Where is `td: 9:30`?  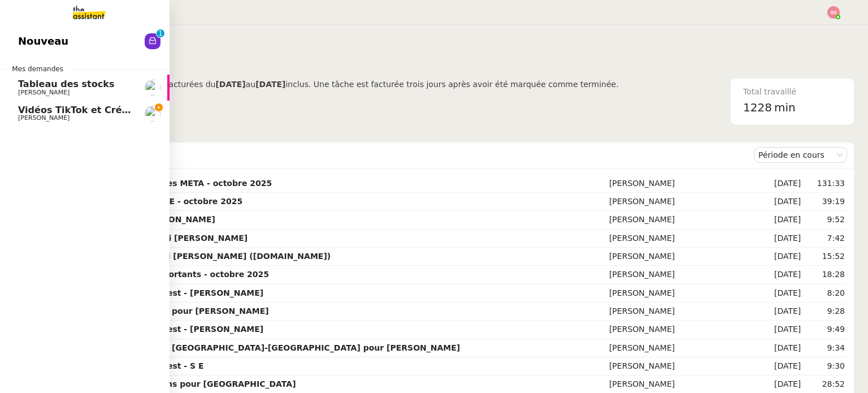 td: 9:30 is located at coordinates (825, 367).